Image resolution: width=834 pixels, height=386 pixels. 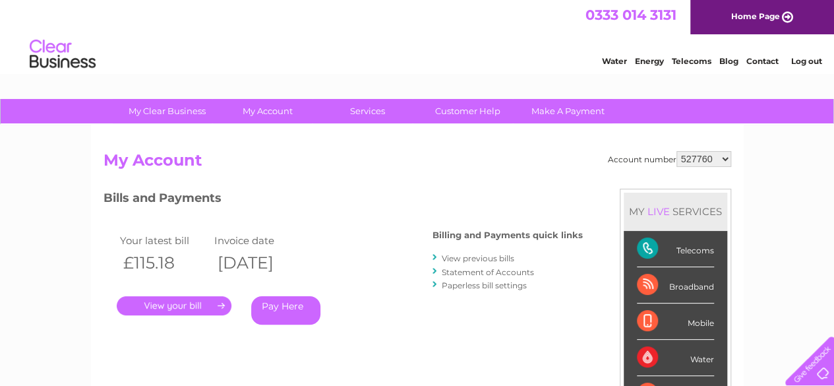 I want to click on td: Invoice date, so click(x=258, y=240).